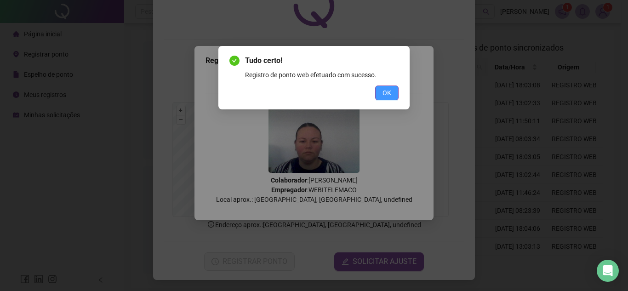 The image size is (628, 291). What do you see at coordinates (387, 93) in the screenshot?
I see `button: OK` at bounding box center [387, 93].